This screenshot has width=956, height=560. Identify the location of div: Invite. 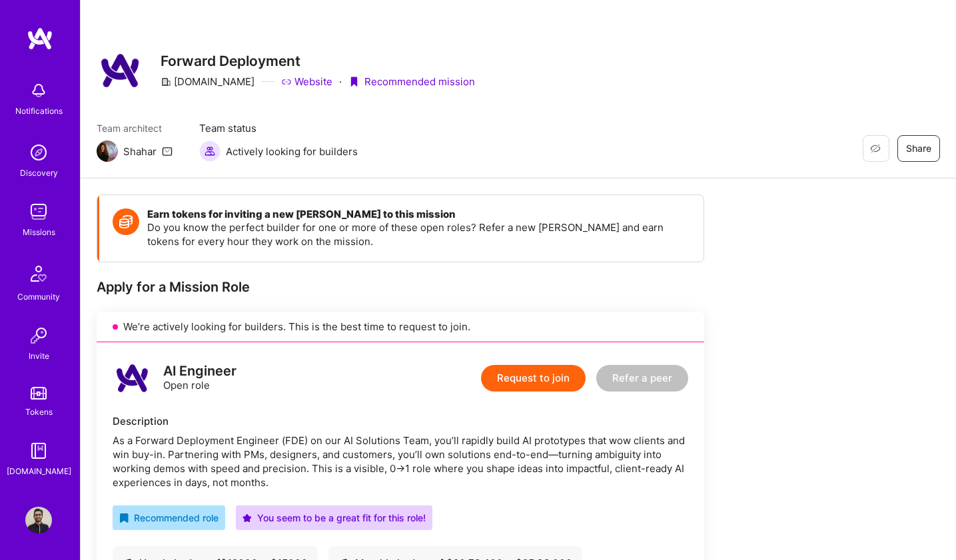
(38, 356).